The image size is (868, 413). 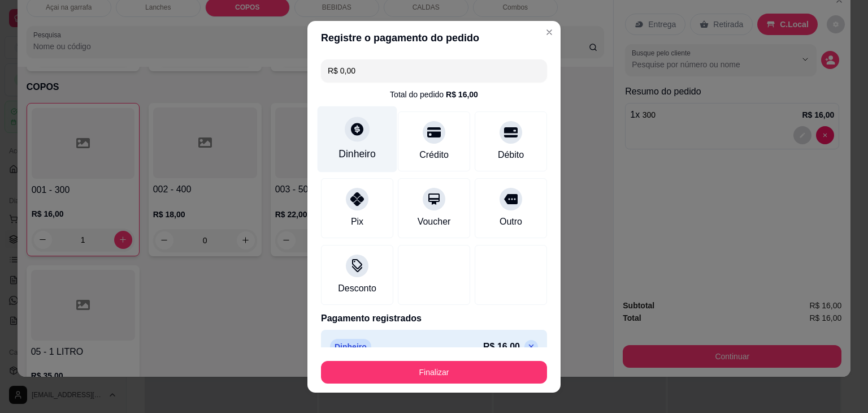 What do you see at coordinates (350, 347) in the screenshot?
I see `p: Dinheiro` at bounding box center [350, 347].